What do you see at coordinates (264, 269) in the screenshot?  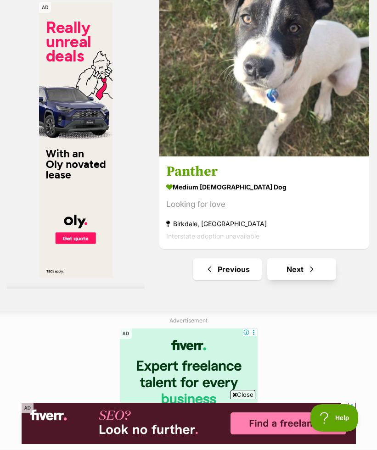 I see `nav: Pagination` at bounding box center [264, 269].